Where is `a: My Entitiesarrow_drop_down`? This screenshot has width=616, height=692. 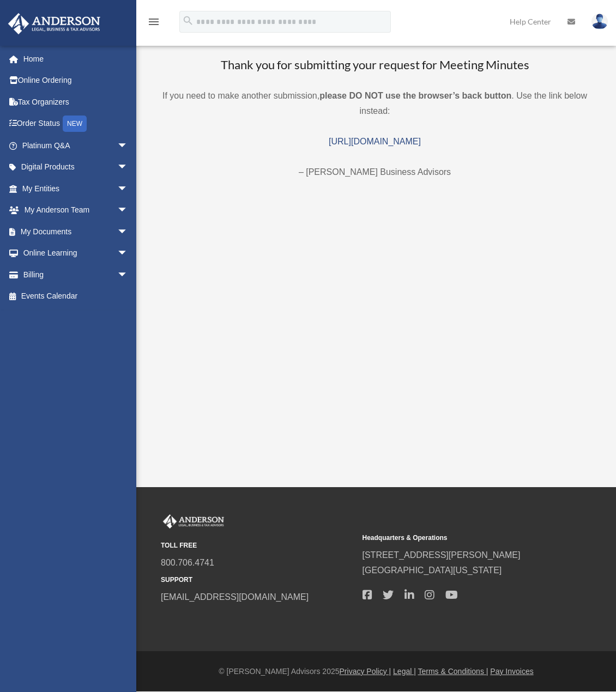
a: My Entitiesarrow_drop_down is located at coordinates (76, 189).